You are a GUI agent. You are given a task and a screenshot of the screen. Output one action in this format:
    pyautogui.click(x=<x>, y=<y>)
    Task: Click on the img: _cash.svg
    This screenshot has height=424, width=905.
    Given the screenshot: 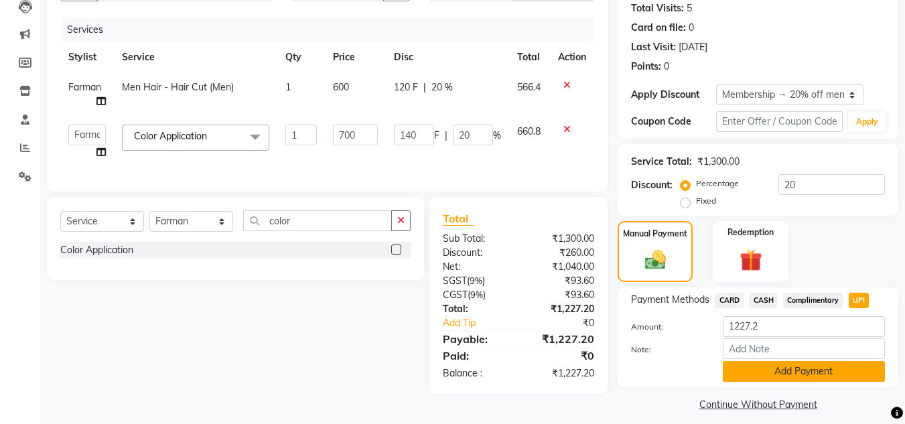 What is the action you would take?
    pyautogui.click(x=655, y=260)
    